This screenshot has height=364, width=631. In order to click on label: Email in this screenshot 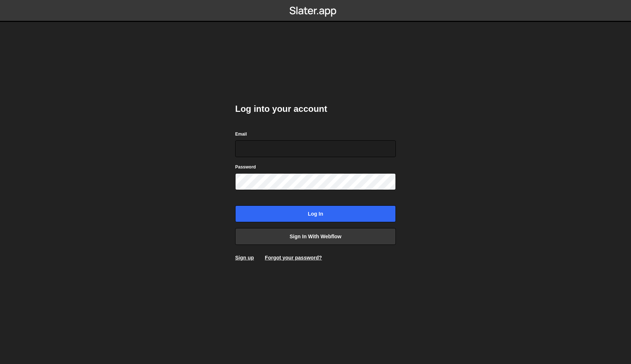, I will do `click(241, 134)`.